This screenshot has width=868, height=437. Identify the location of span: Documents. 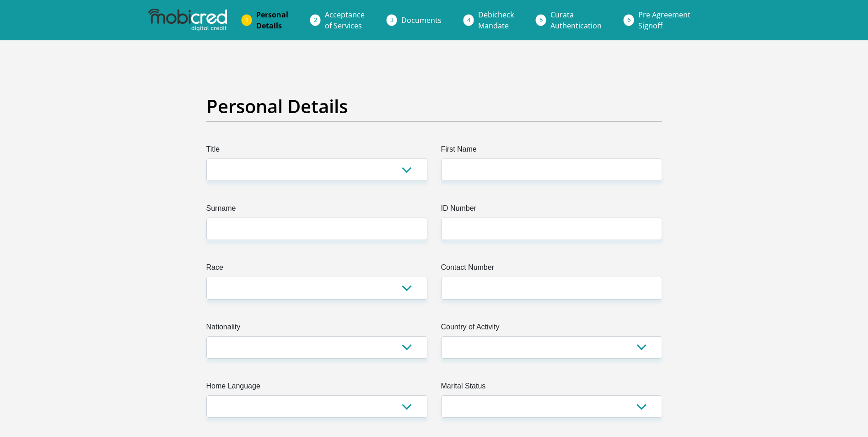
(421, 20).